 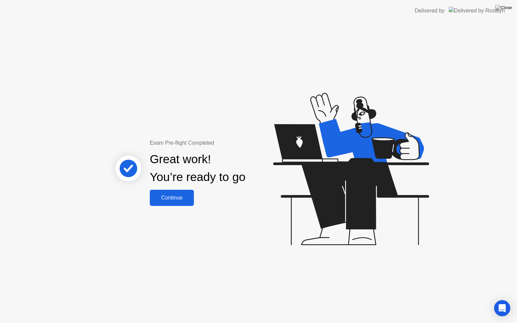 I want to click on div: Open Intercom Messenger, so click(x=502, y=308).